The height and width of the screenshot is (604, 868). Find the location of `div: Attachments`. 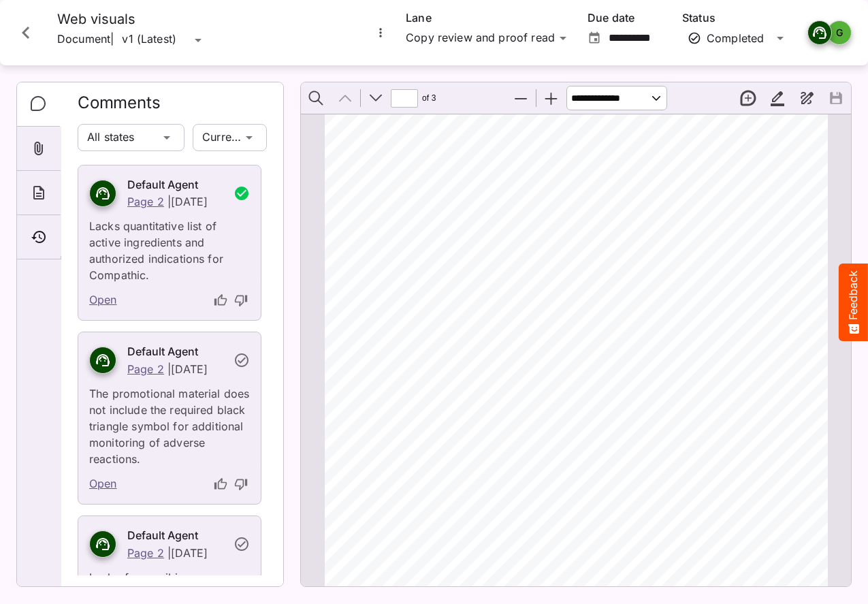

div: Attachments is located at coordinates (39, 148).